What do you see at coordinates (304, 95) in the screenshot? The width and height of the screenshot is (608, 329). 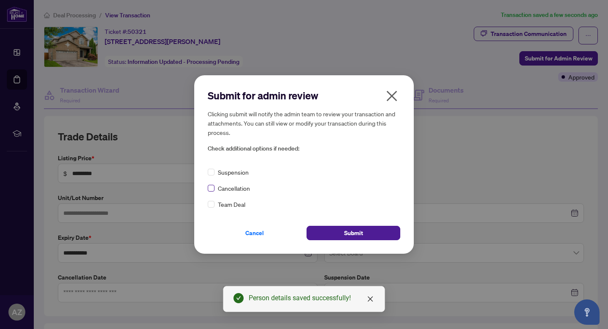 I see `h2: Submit for admin review` at bounding box center [304, 95].